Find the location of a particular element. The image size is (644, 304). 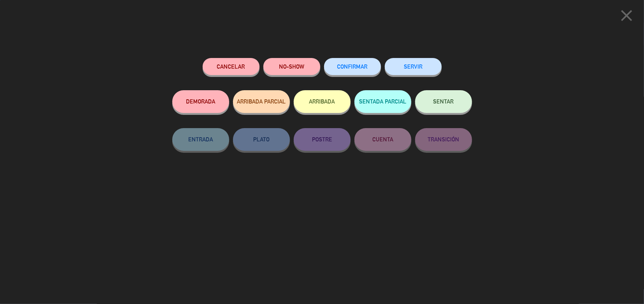

button: TRANSICIÓN is located at coordinates (444, 139).